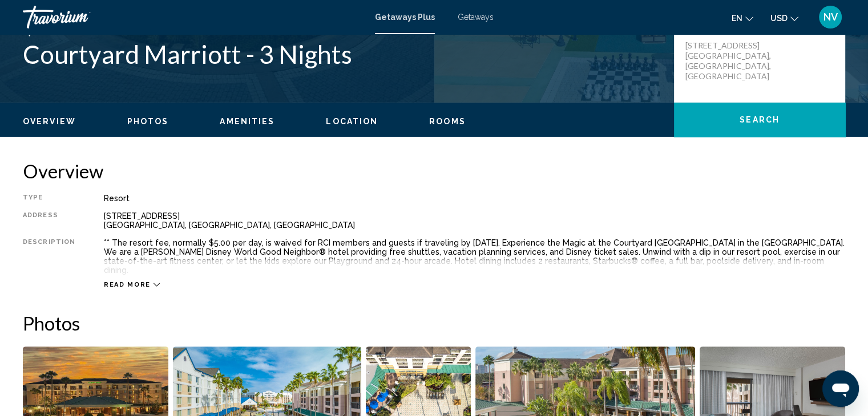 The image size is (868, 416). I want to click on button: Location, so click(352, 121).